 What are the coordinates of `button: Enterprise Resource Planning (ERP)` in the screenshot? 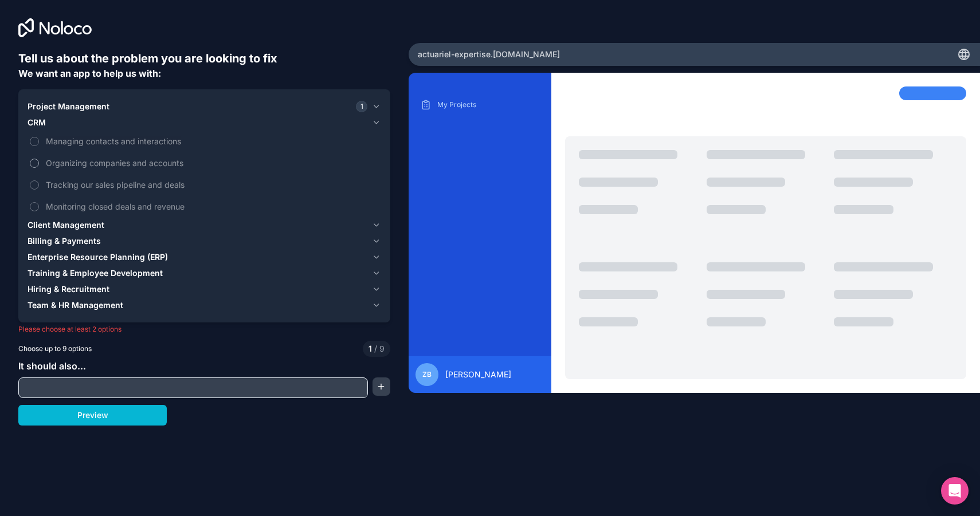 It's located at (204, 258).